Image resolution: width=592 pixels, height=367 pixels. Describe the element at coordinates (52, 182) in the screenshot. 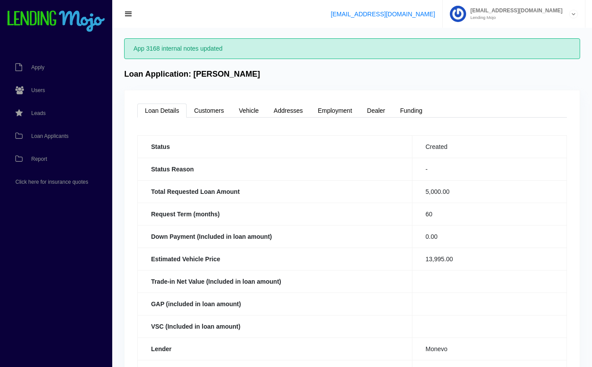

I see `span: Click here for insurance quotes` at that location.